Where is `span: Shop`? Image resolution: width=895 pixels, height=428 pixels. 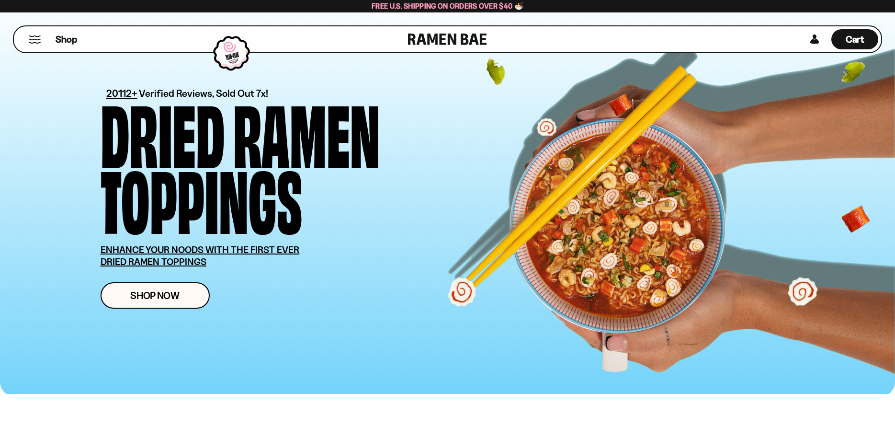
span: Shop is located at coordinates (66, 39).